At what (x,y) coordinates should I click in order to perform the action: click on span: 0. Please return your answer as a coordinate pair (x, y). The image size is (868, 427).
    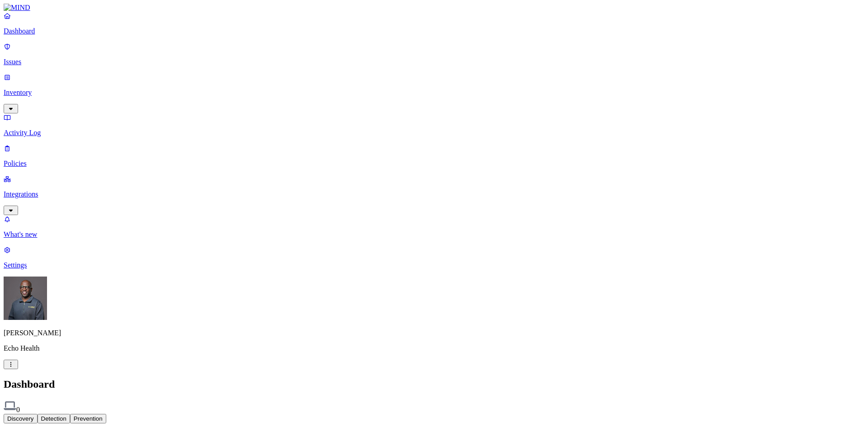
    Looking at the image, I should click on (18, 410).